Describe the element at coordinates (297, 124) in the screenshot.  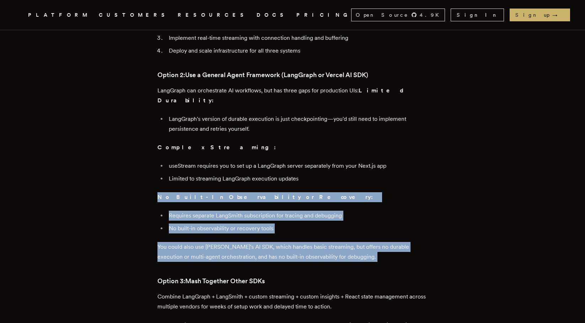
I see `li: LangGraph's version of durable execution is just checkpointing—you'd still need to implement pers...` at that location.